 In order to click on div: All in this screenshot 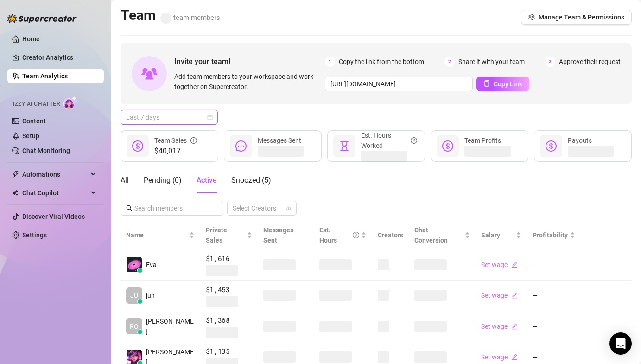, I will do `click(125, 181)`.